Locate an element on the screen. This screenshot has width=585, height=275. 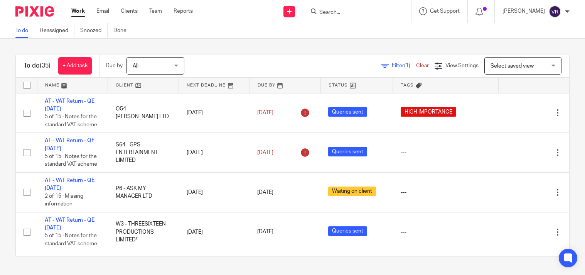
span: View Settings is located at coordinates (462, 66).